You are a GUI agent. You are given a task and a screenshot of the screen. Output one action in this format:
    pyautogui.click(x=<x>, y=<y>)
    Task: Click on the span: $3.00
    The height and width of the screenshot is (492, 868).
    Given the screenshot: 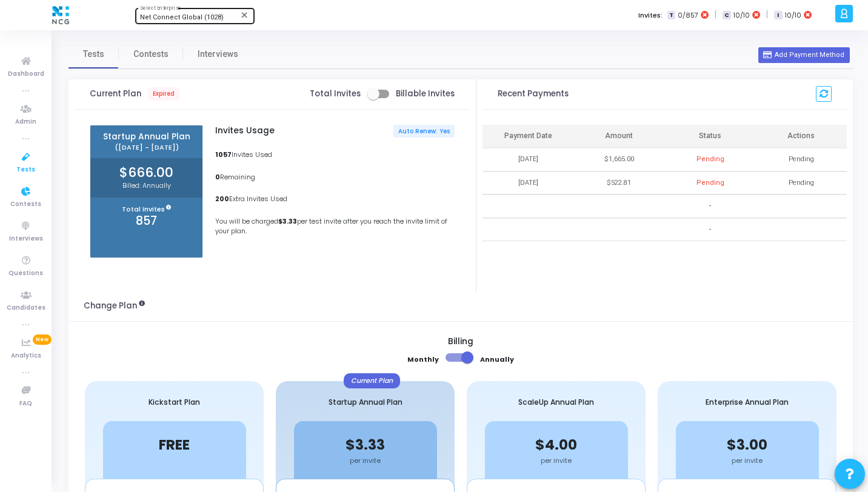 What is the action you would take?
    pyautogui.click(x=747, y=444)
    